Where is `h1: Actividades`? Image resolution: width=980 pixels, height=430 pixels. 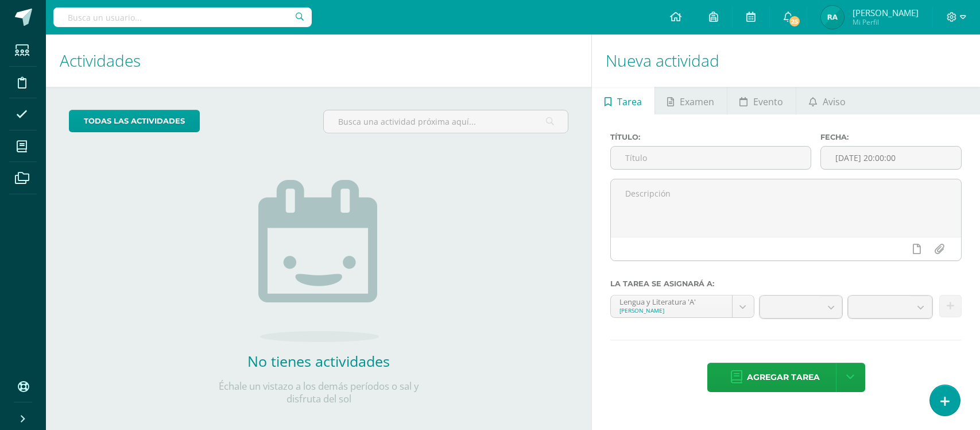
h1: Actividades is located at coordinates (318, 60).